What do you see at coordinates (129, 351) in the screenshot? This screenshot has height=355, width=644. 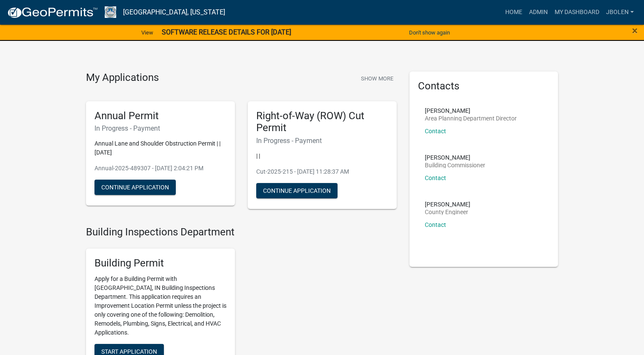 I see `span: Start Application` at bounding box center [129, 351].